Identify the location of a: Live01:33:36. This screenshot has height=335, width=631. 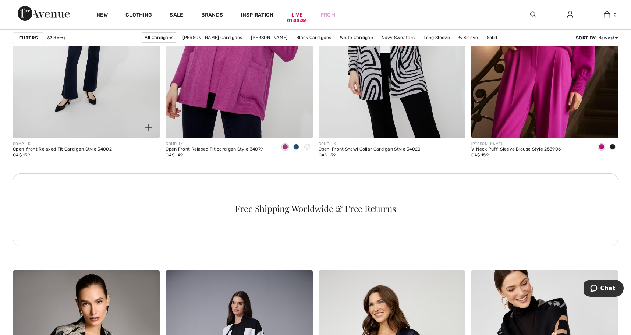
(297, 15).